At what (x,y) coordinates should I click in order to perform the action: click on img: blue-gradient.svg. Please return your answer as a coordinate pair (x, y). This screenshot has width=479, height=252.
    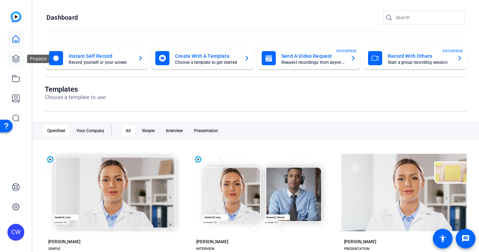
    Looking at the image, I should click on (16, 17).